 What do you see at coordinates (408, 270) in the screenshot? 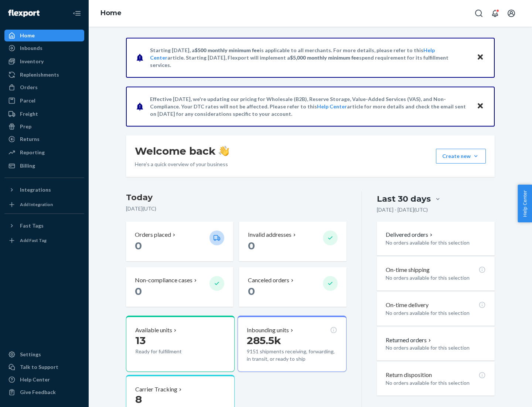
I see `p: On-time shipping` at bounding box center [408, 270].